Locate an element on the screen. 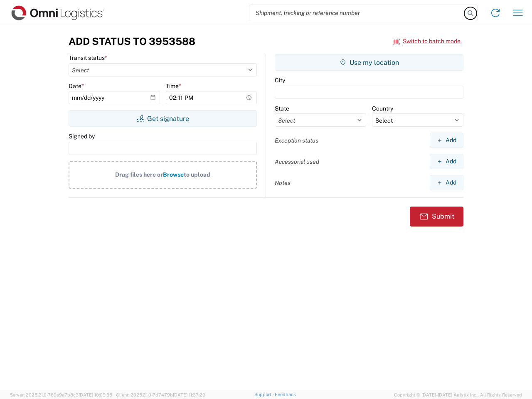 This screenshot has height=399, width=532. label: Signed by is located at coordinates (82, 136).